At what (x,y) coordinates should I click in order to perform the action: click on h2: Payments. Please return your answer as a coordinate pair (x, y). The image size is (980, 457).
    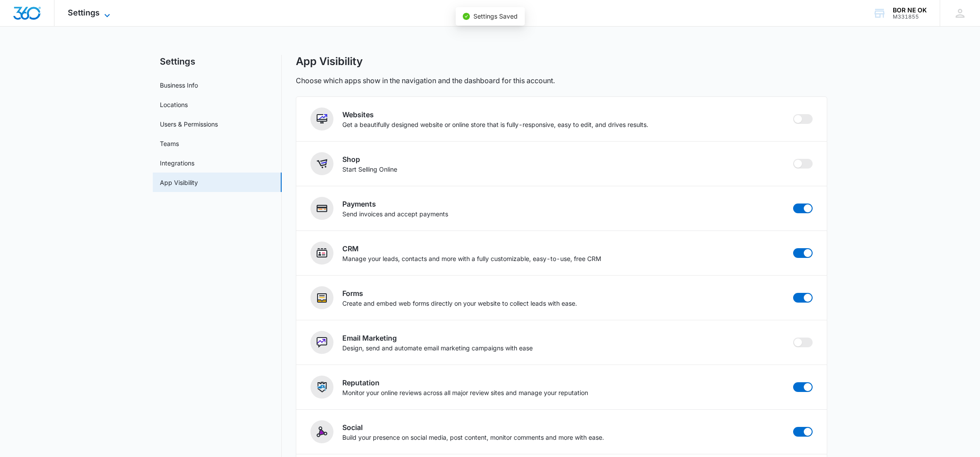
    Looking at the image, I should click on (395, 204).